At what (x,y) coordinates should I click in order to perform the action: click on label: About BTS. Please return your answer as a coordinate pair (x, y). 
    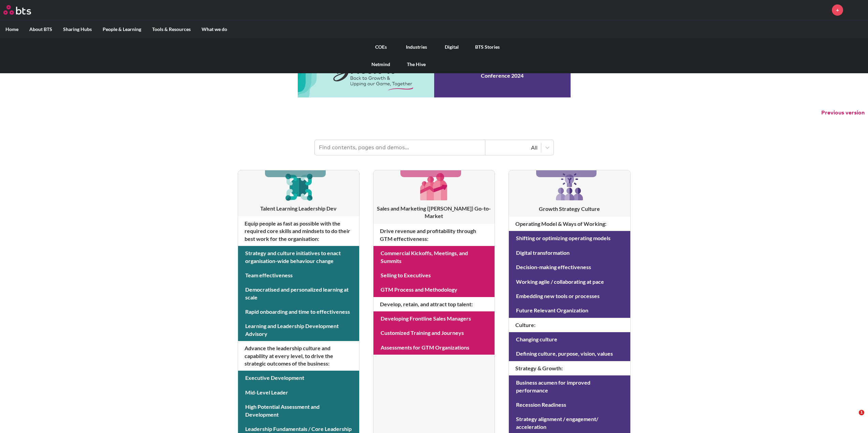
    Looking at the image, I should click on (41, 29).